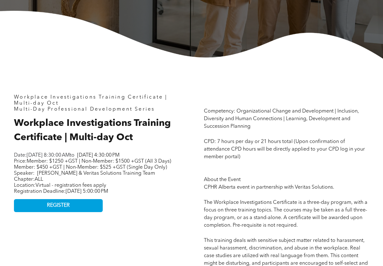 This screenshot has height=266, width=383. What do you see at coordinates (71, 186) in the screenshot?
I see `span: Virtual - registration fees apply` at bounding box center [71, 186].